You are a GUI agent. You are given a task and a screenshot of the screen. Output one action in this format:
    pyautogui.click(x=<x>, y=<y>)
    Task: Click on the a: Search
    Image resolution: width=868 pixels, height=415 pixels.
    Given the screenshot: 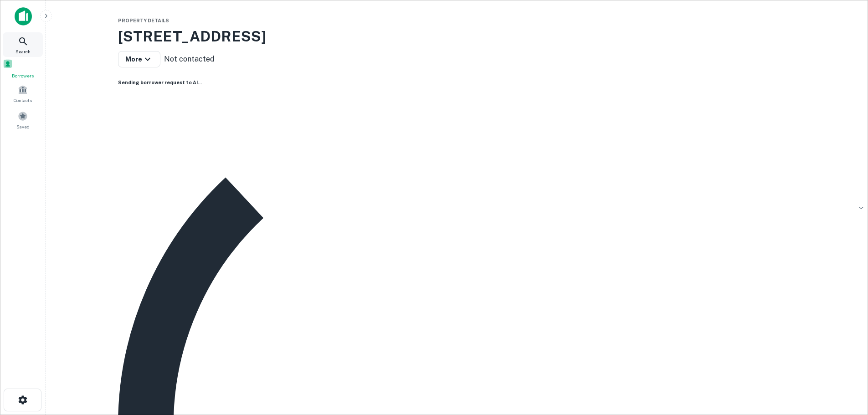 What is the action you would take?
    pyautogui.click(x=22, y=45)
    